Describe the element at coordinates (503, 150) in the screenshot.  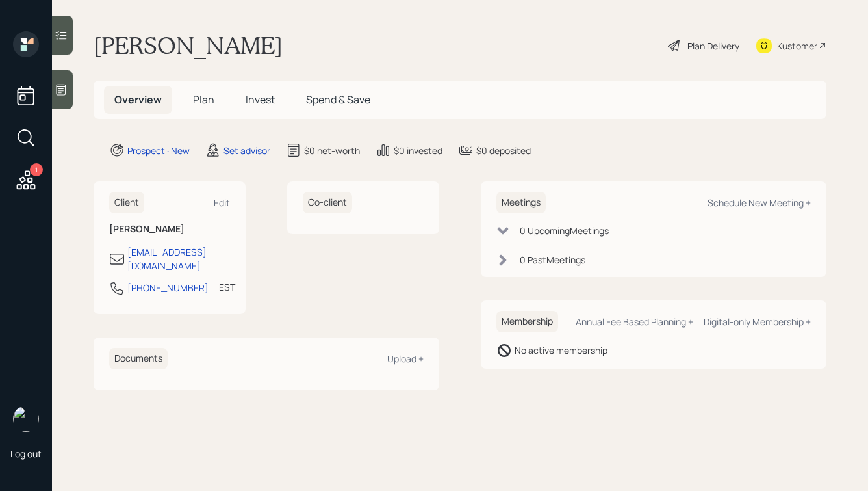
I see `div: $0 deposited` at that location.